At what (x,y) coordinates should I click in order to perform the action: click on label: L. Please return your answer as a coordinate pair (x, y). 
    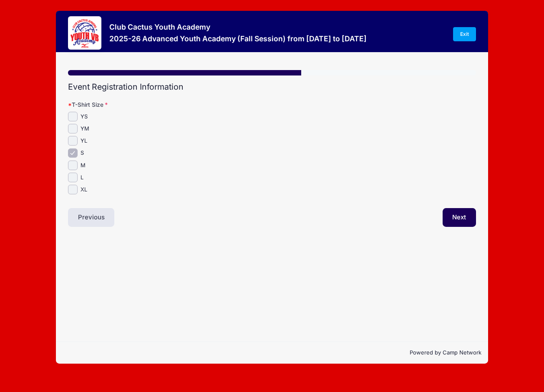
    Looking at the image, I should click on (82, 178).